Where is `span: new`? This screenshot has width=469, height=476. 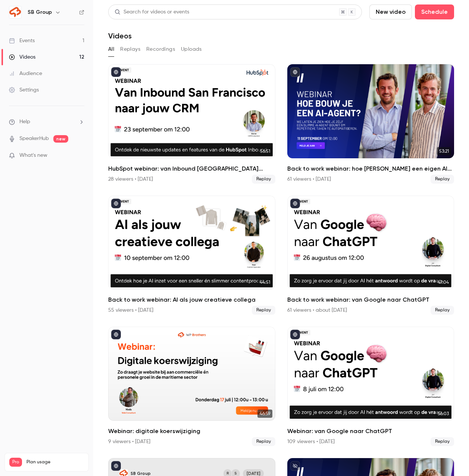
span: new is located at coordinates (61, 139).